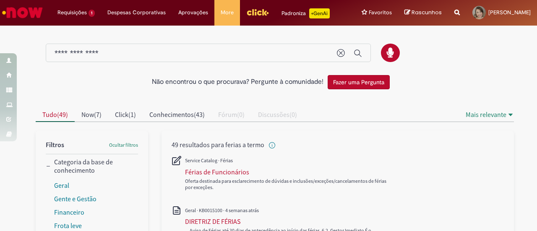 The height and width of the screenshot is (231, 537). What do you see at coordinates (91, 13) in the screenshot?
I see `span: 1` at bounding box center [91, 13].